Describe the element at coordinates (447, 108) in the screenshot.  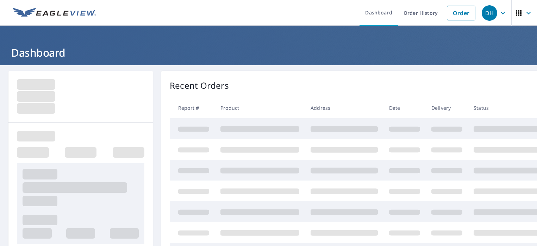
I see `th: Delivery` at that location.